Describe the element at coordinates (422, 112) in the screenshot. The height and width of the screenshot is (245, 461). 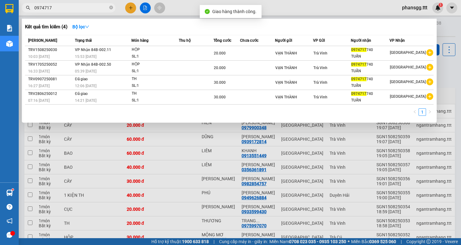
I see `li: 1` at that location.